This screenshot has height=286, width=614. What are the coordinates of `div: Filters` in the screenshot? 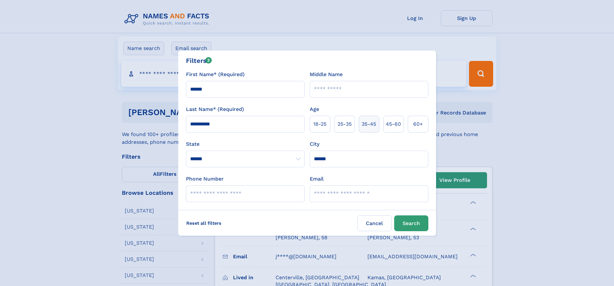 It's located at (199, 61).